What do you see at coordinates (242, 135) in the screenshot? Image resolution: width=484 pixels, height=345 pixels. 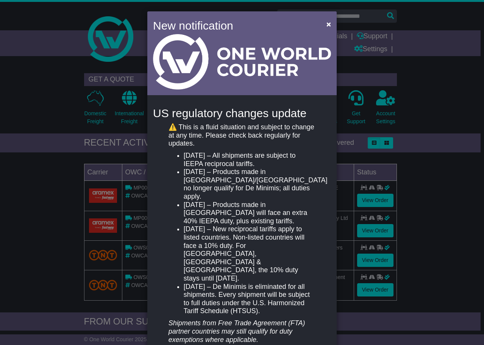 I see `p: ⚠️ This is a fluid situation and subject to change at any time. Please check back regularly for u...` at bounding box center [242, 135].